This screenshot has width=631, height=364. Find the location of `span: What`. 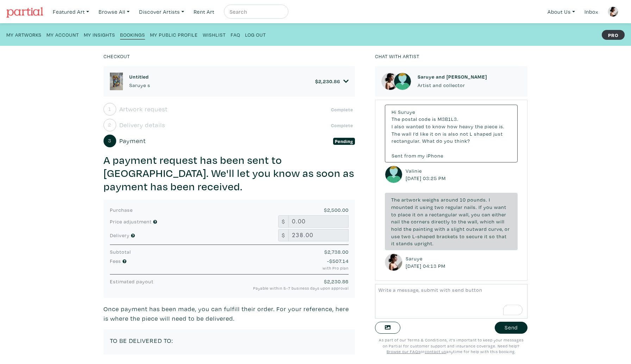

span: What is located at coordinates (429, 140).